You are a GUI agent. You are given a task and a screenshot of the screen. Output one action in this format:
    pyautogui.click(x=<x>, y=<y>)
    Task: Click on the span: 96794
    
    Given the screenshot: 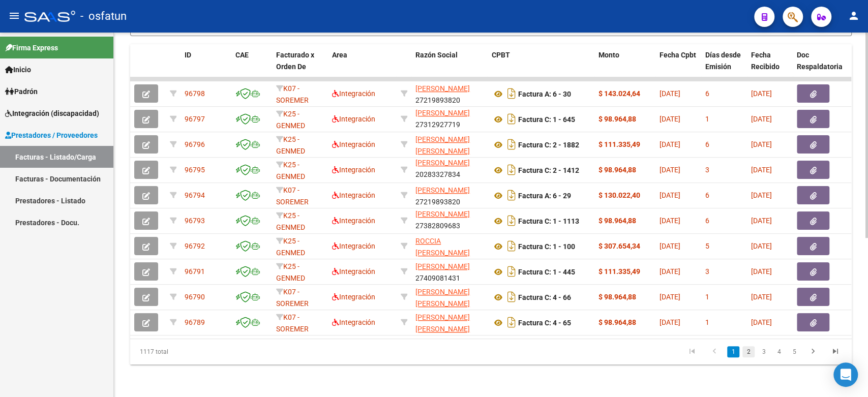 What is the action you would take?
    pyautogui.click(x=195, y=195)
    